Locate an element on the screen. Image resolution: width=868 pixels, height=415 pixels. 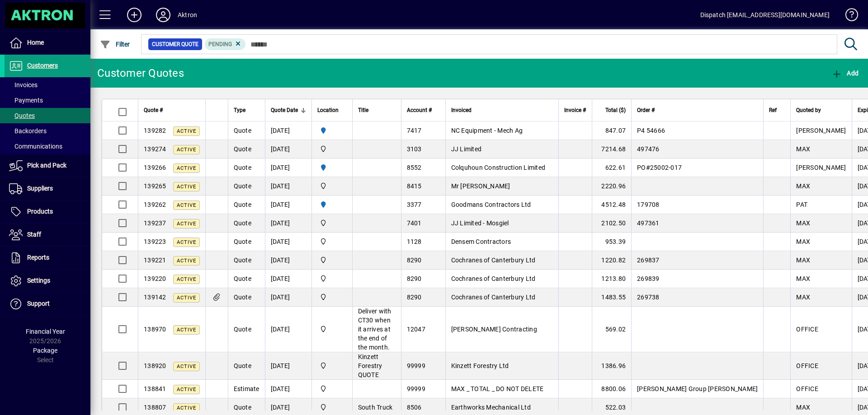
span: Customer Quote is located at coordinates (175, 44).